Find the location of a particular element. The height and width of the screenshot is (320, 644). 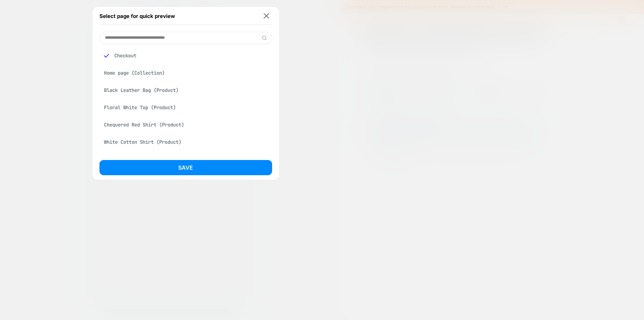

div: Floral White Top (Product) is located at coordinates (185, 107).